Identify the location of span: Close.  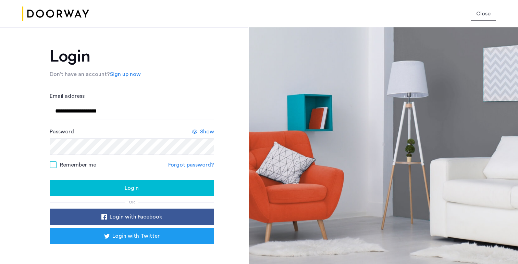
(483, 14).